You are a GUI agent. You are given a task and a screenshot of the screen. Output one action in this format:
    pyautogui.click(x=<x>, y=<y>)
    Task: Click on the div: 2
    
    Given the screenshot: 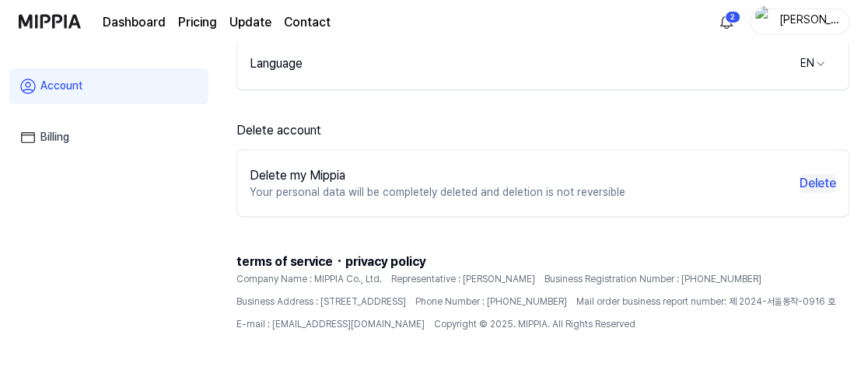 What is the action you would take?
    pyautogui.click(x=733, y=17)
    